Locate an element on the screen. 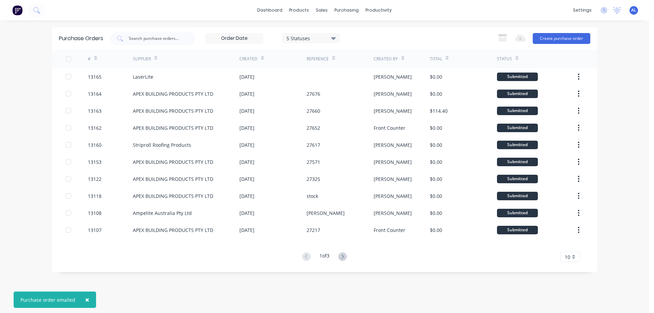 This screenshot has width=654, height=313. span: 10 is located at coordinates (567, 257).